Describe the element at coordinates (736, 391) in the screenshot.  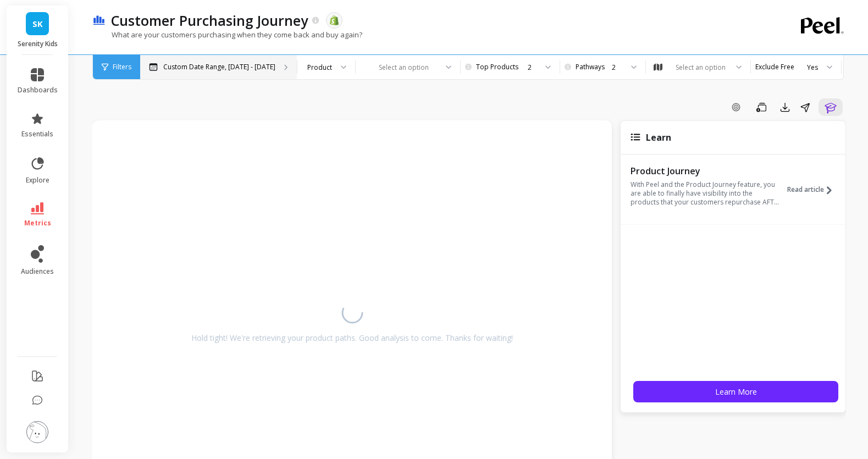
I see `span: Learn More` at that location.